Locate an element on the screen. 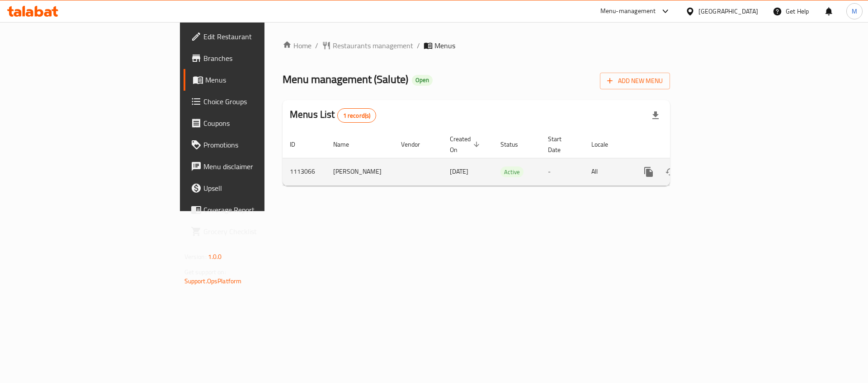 The image size is (868, 383). span: Get support on: is located at coordinates (205, 272).